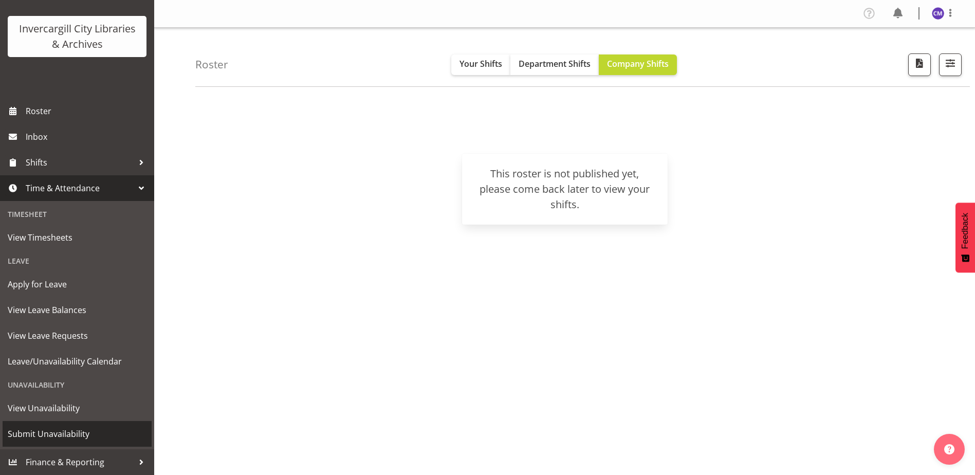 The image size is (975, 475). I want to click on a: View Timesheets, so click(77, 238).